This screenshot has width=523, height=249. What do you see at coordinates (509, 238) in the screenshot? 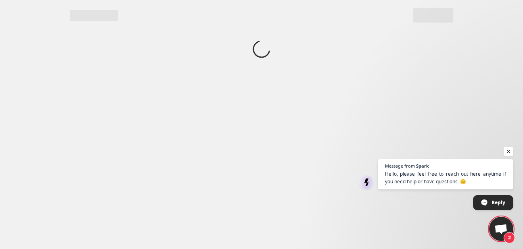
I see `span: 2` at bounding box center [509, 238].